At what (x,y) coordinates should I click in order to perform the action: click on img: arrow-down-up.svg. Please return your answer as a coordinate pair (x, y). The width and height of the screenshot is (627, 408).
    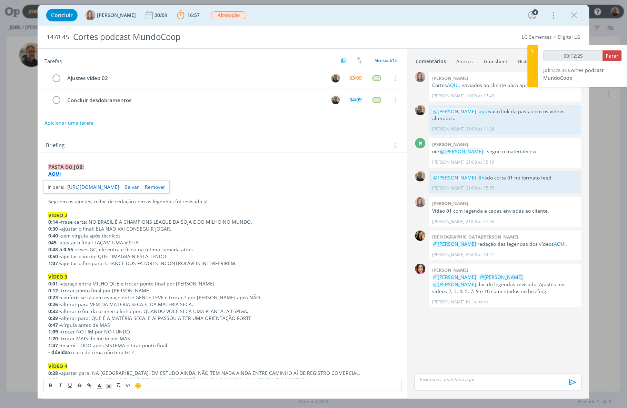
    Looking at the image, I should click on (360, 60).